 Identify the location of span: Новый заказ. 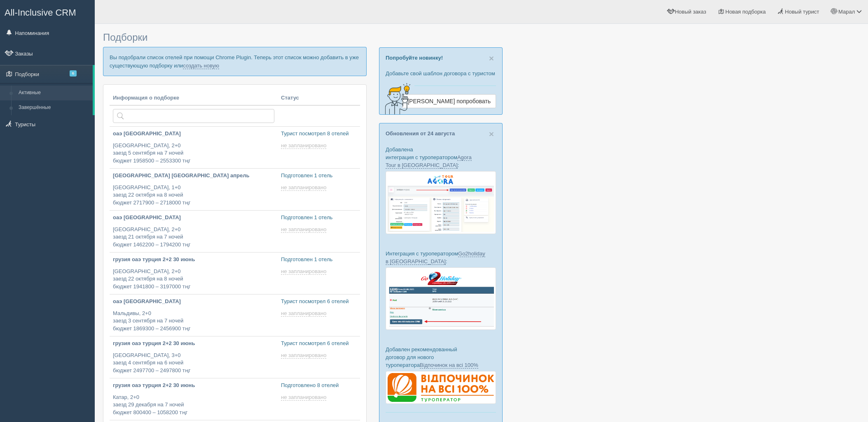
(690, 12).